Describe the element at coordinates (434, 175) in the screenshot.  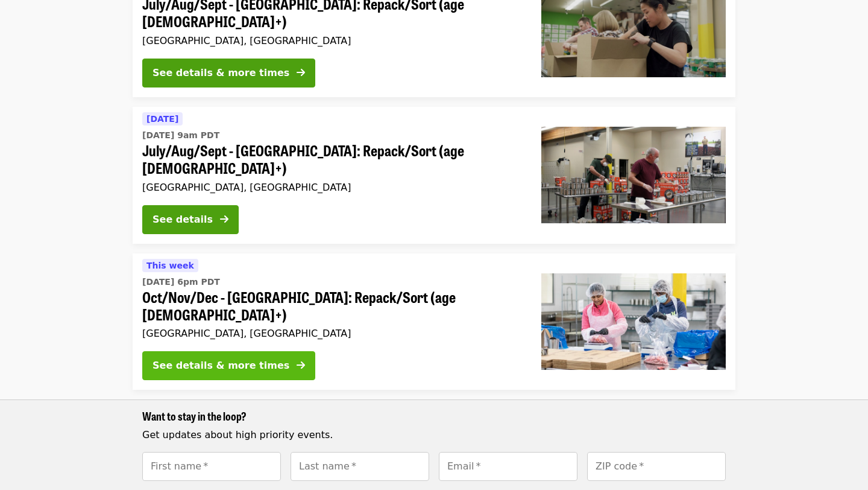
I see `a: See details for "July/Aug/Sept - Portland: Repack/Sort (age 16+)"` at that location.